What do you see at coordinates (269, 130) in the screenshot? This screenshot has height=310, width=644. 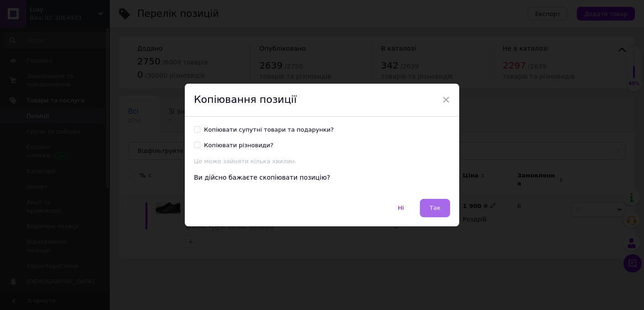 I see `div: Копіювати супутні товари та подарунки?` at bounding box center [269, 130].